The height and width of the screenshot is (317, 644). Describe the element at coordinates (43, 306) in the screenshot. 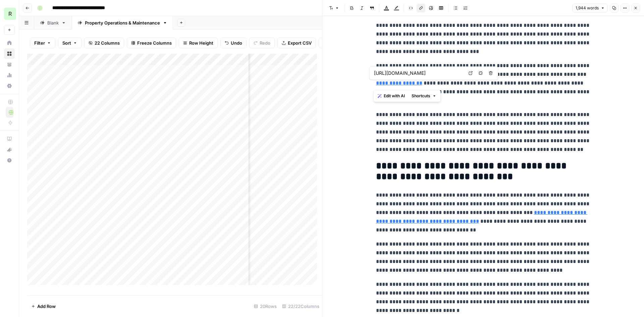

I see `button: Add Row` at that location.